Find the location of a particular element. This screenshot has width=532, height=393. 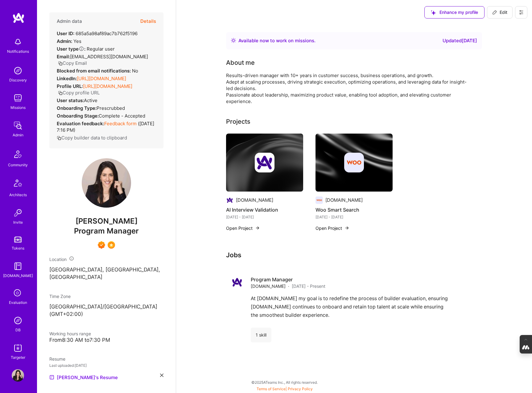

span: prescrubbed is located at coordinates (111, 108).